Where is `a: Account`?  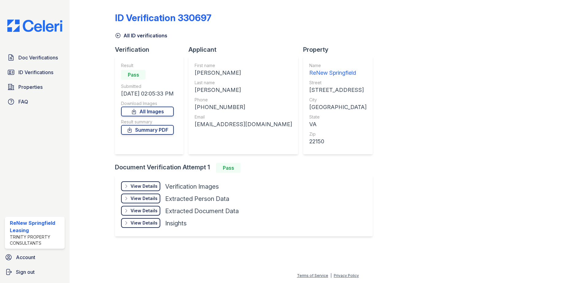 a: Account is located at coordinates (35, 257).